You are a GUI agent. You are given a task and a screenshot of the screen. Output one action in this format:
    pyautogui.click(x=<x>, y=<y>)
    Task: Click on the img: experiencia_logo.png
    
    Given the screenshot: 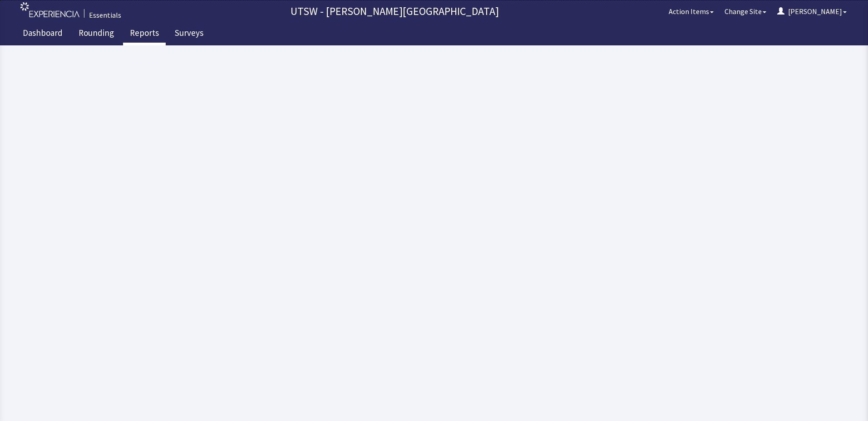 What is the action you would take?
    pyautogui.click(x=50, y=9)
    